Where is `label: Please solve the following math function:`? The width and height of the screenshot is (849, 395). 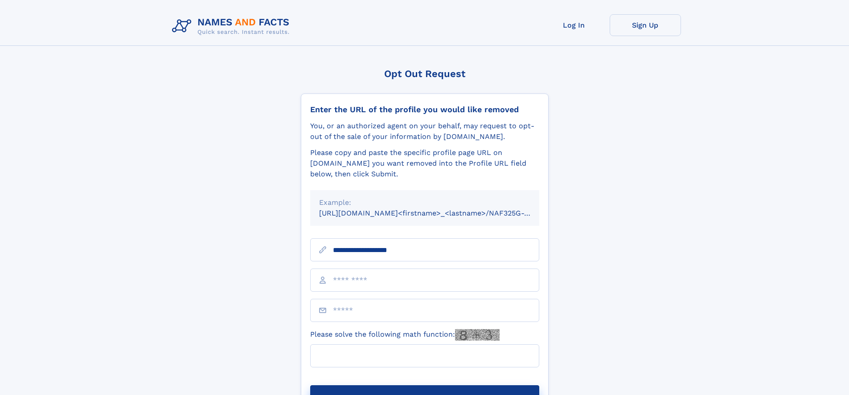 label: Please solve the following math function: is located at coordinates (405, 335).